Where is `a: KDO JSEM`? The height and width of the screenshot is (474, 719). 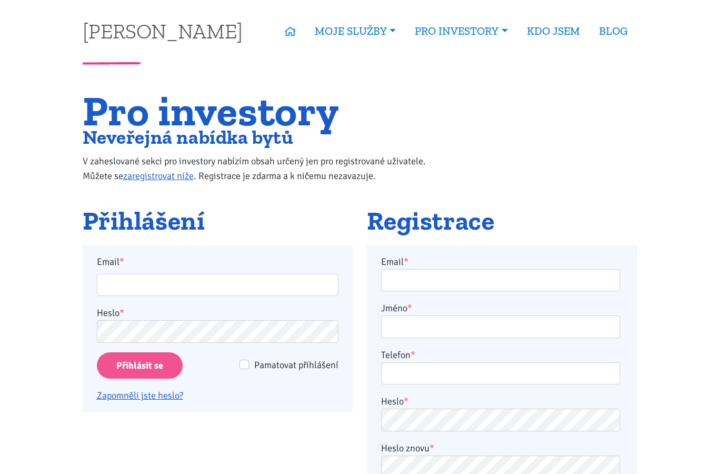 a: KDO JSEM is located at coordinates (553, 31).